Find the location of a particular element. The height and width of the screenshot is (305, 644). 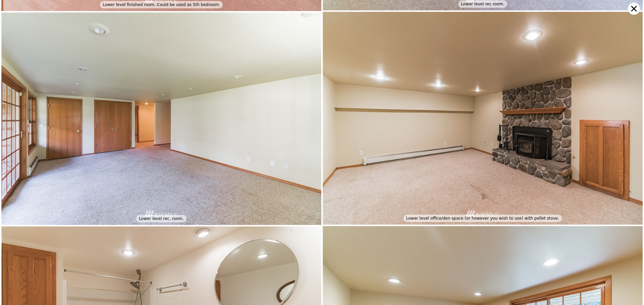

div: Lower level finished room. Could be used as 5th bedroom. is located at coordinates (162, 5).